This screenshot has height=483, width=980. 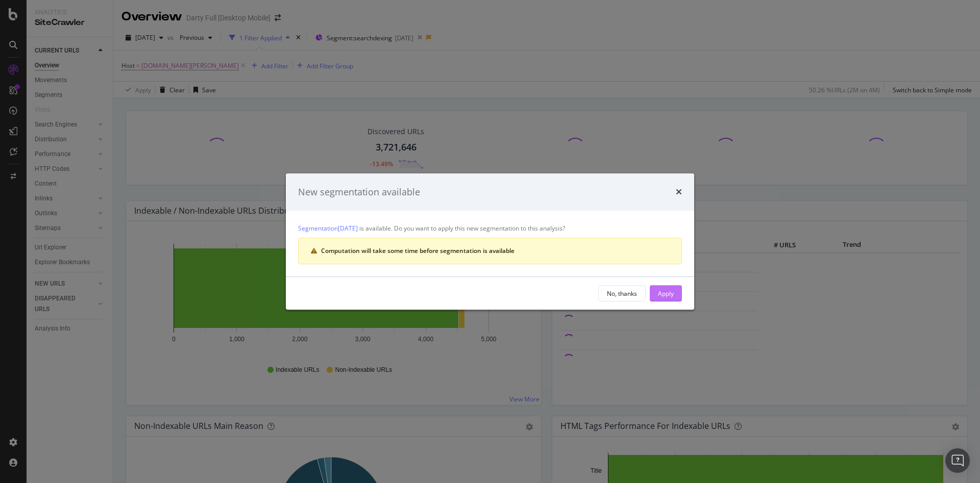 What do you see at coordinates (142, 64) in the screenshot?
I see `div: Mots-clés` at bounding box center [142, 64].